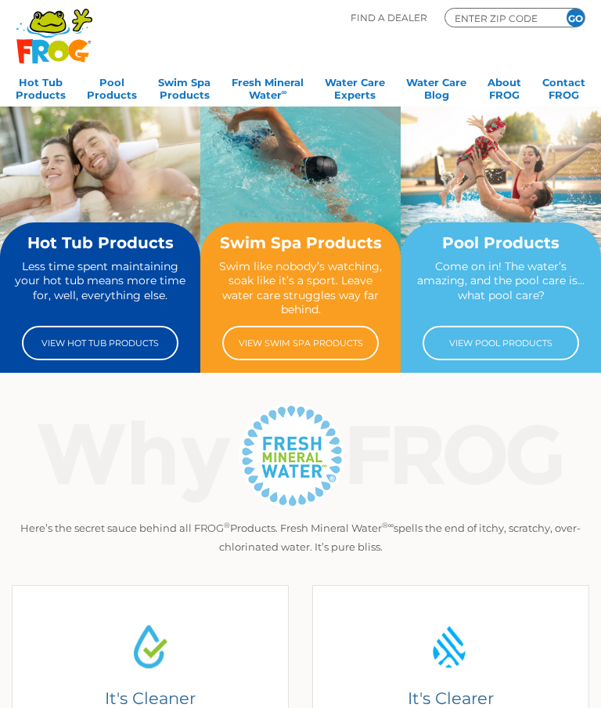  I want to click on input: Zip Code Form, so click(500, 18).